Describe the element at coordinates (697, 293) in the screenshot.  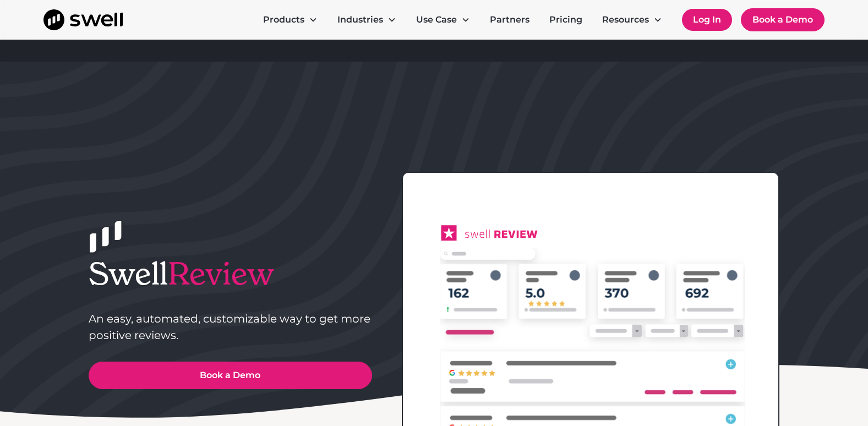
I see `g: 692` at that location.